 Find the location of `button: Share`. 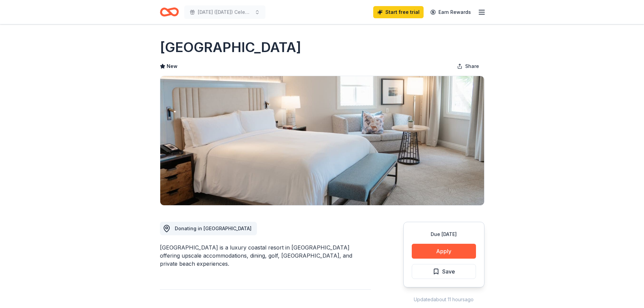

button: Share is located at coordinates (468, 66).